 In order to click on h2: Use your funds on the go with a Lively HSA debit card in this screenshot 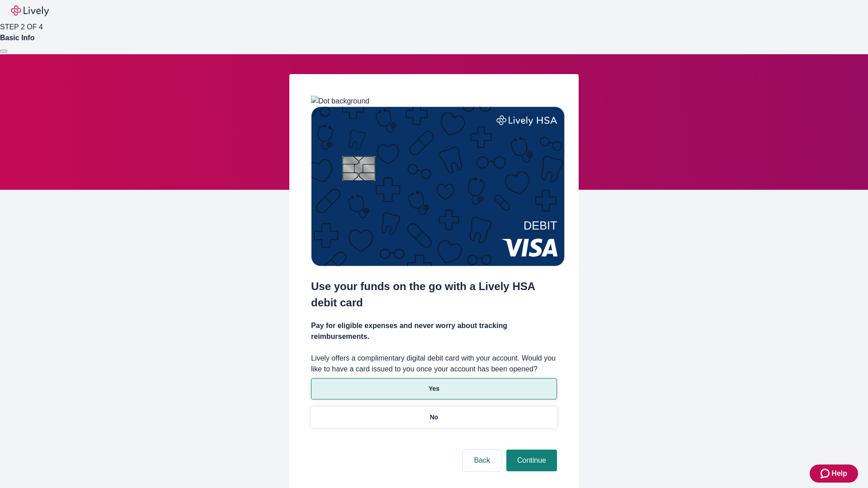, I will do `click(434, 295)`.